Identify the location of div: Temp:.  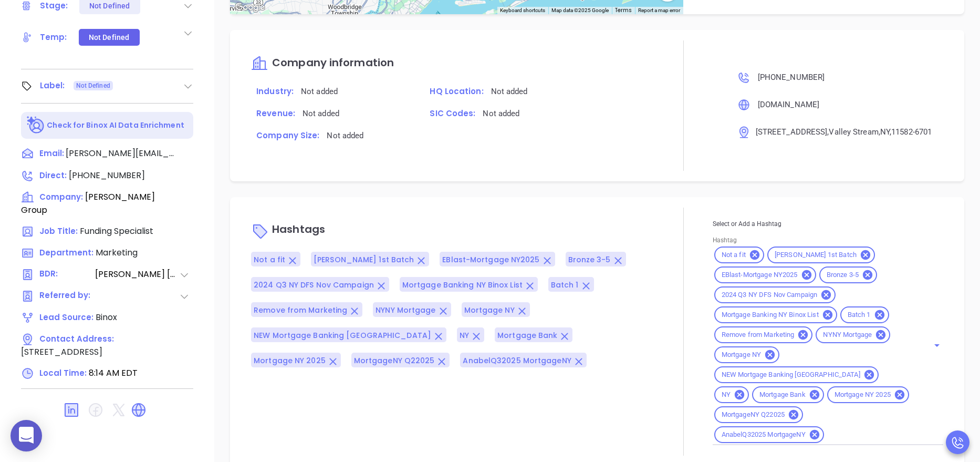
(53, 38).